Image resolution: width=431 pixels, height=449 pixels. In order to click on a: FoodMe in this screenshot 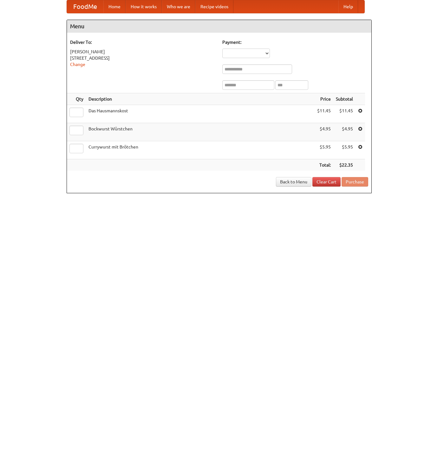, I will do `click(85, 7)`.